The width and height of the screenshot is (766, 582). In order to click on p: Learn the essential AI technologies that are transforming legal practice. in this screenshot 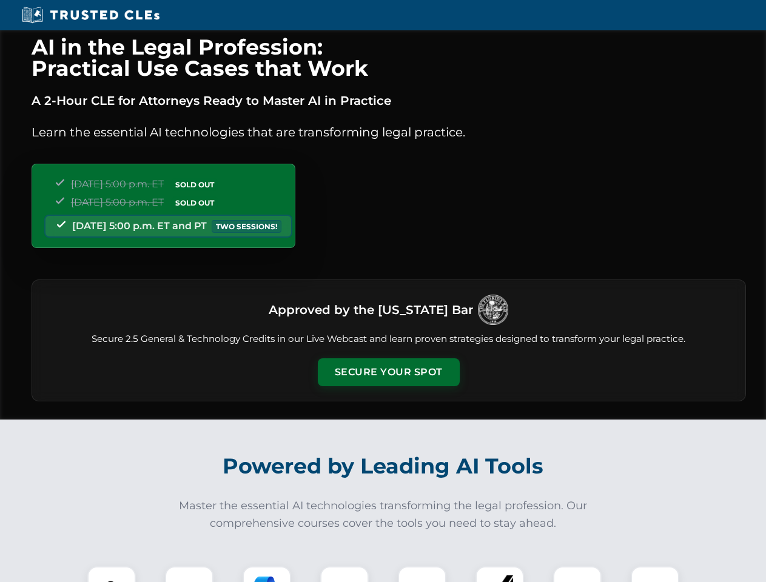, I will do `click(389, 132)`.